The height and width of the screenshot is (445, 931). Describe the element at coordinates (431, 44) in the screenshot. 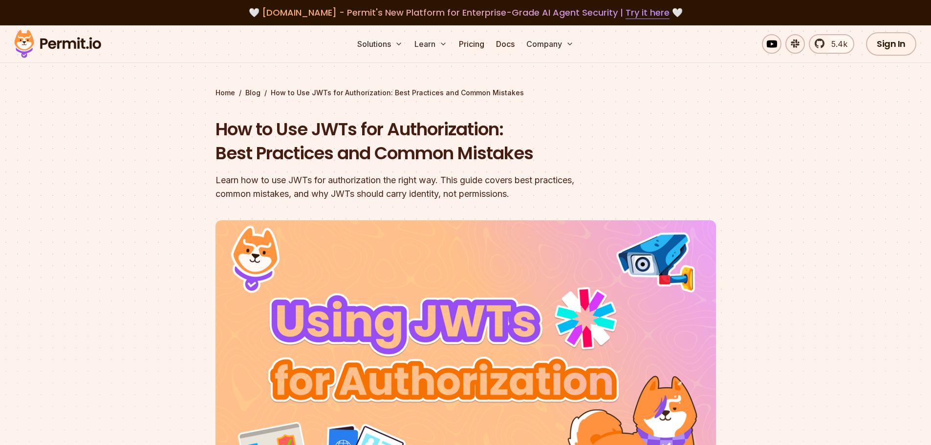

I see `button: Learn` at that location.